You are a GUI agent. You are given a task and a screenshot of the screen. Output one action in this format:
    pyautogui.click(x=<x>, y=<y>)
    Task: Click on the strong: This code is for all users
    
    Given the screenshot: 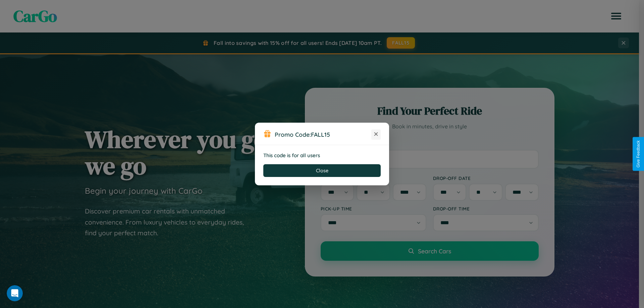 What is the action you would take?
    pyautogui.click(x=292, y=155)
    